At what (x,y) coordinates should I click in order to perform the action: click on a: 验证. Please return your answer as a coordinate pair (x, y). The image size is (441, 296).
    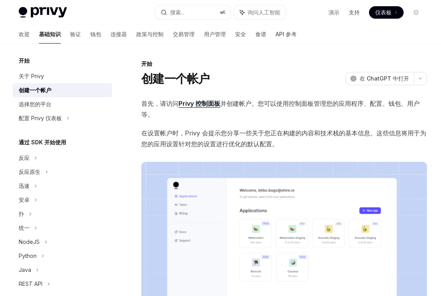
    Looking at the image, I should click on (76, 34).